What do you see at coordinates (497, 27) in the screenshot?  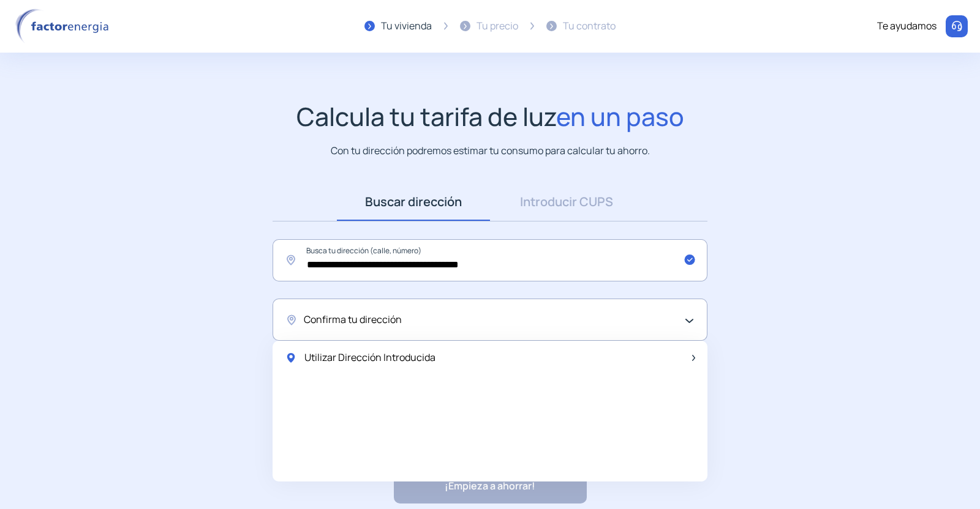 I see `div: Tu precio` at bounding box center [497, 27].